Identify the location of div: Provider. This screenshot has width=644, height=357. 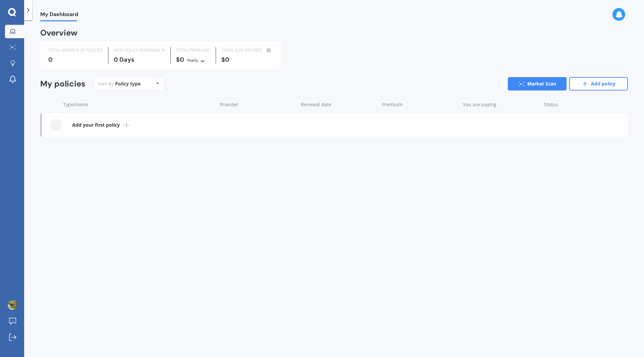
(257, 104).